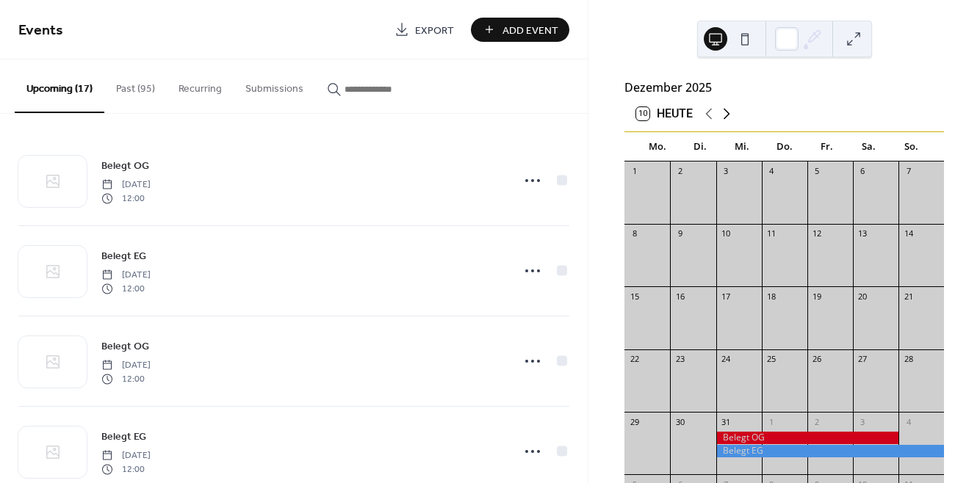 The image size is (980, 483). What do you see at coordinates (817, 234) in the screenshot?
I see `div: 12` at bounding box center [817, 234].